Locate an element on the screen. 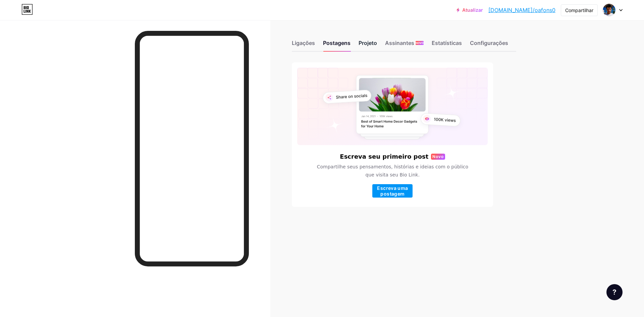 This screenshot has width=644, height=317. font: Ligações is located at coordinates (303, 43).